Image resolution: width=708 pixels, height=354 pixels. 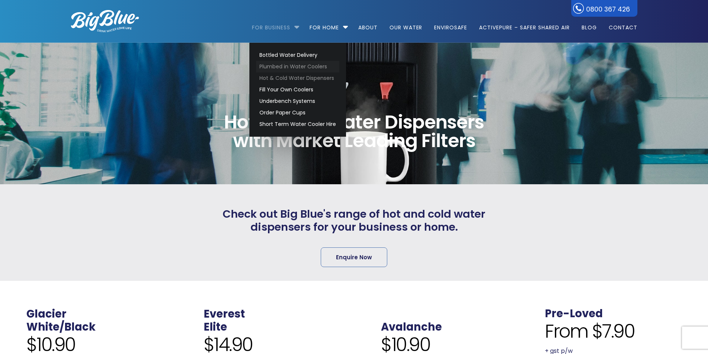 I want to click on a: Everest, so click(x=224, y=314).